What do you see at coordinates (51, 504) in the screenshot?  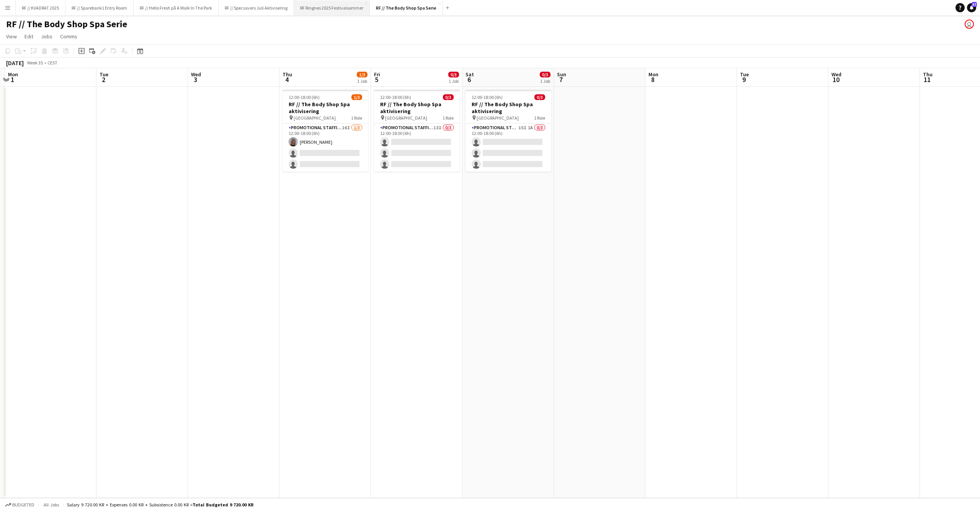 I see `span: All jobs` at bounding box center [51, 504].